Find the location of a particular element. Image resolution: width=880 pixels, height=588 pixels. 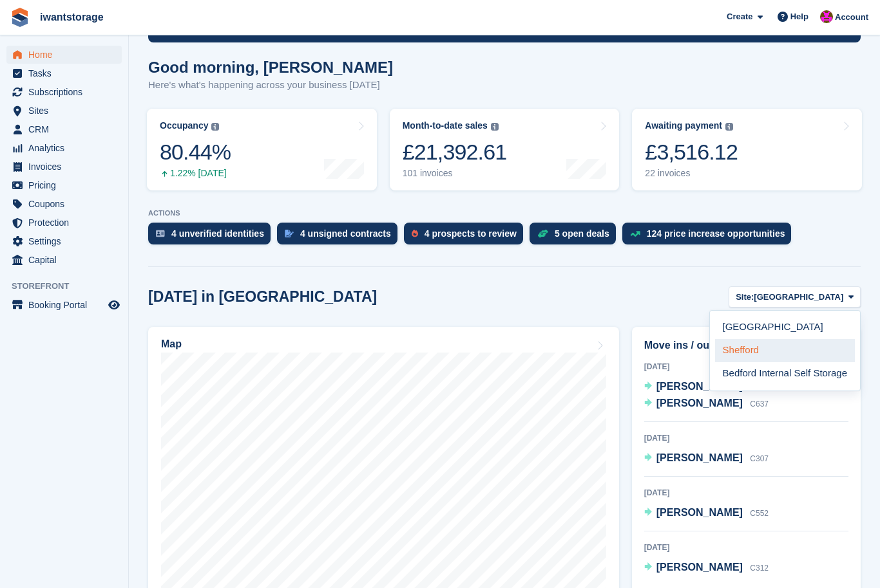

div: 4 unsigned contracts is located at coordinates (345, 234).